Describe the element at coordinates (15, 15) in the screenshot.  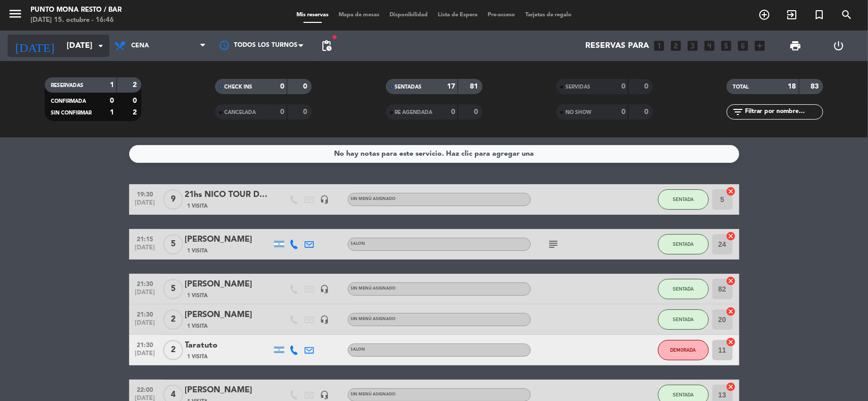
I see `button: menu` at that location.